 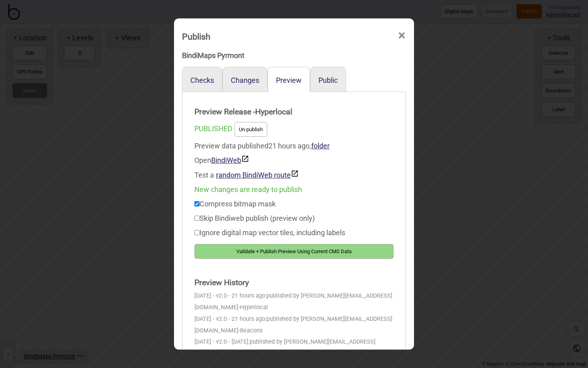 I want to click on input: Skip Bindiweb publish (preview only), so click(x=197, y=218).